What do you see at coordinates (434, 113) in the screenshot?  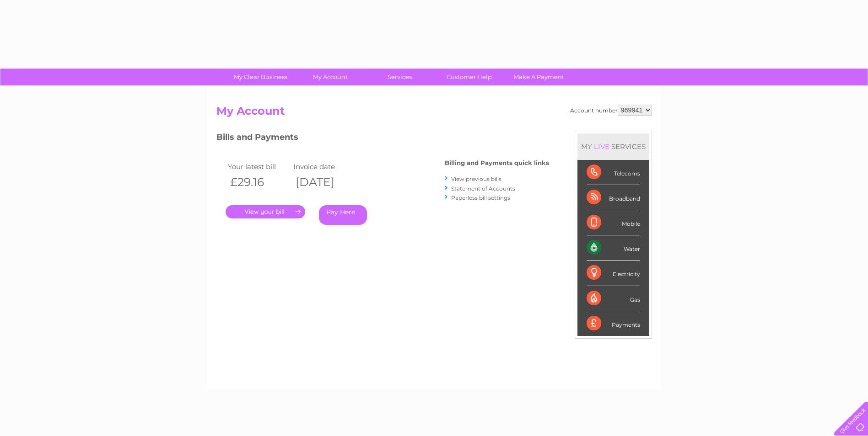 I see `h2: My Account` at bounding box center [434, 113].